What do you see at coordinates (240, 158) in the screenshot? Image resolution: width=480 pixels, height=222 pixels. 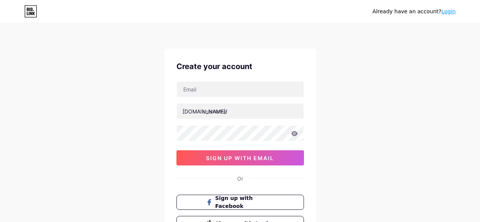 I see `span: sign up with email` at bounding box center [240, 158].